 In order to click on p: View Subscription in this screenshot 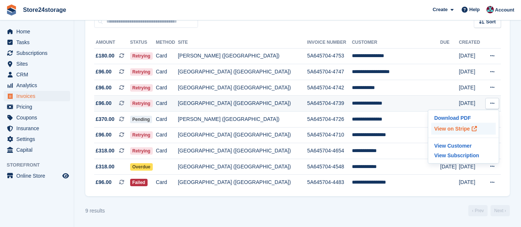, I will do `click(463, 155)`.